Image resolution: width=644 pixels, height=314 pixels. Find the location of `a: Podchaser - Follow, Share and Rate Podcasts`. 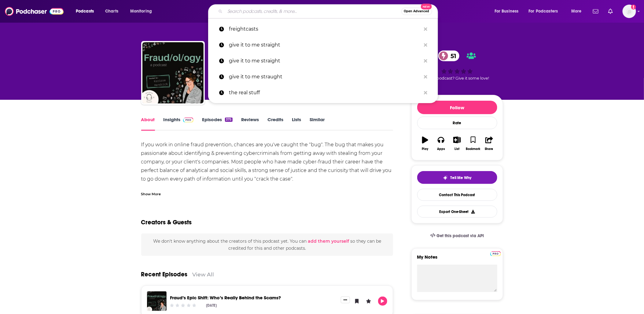

a: Podchaser - Follow, Share and Rate Podcasts is located at coordinates (34, 12).